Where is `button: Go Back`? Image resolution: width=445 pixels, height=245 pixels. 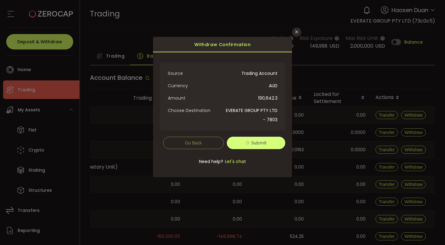
button: Go Back is located at coordinates (193, 143).